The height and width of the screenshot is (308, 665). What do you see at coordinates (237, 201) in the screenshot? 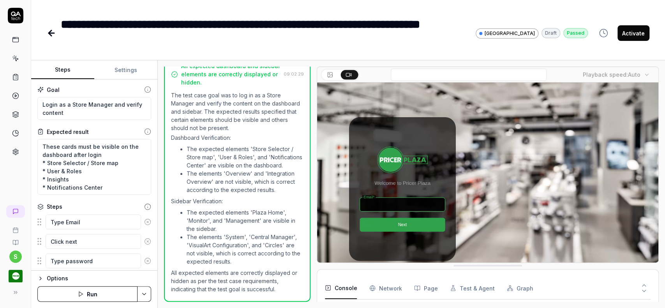
I see `p: Sidebar Verification:` at bounding box center [237, 201].